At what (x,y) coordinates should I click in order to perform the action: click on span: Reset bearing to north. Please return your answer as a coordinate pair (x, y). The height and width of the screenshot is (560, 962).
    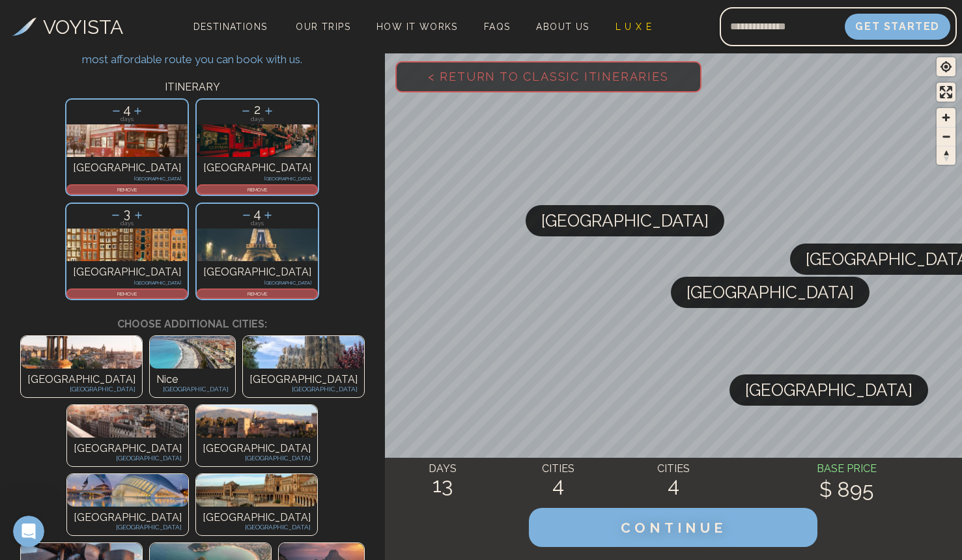
    Looking at the image, I should click on (946, 156).